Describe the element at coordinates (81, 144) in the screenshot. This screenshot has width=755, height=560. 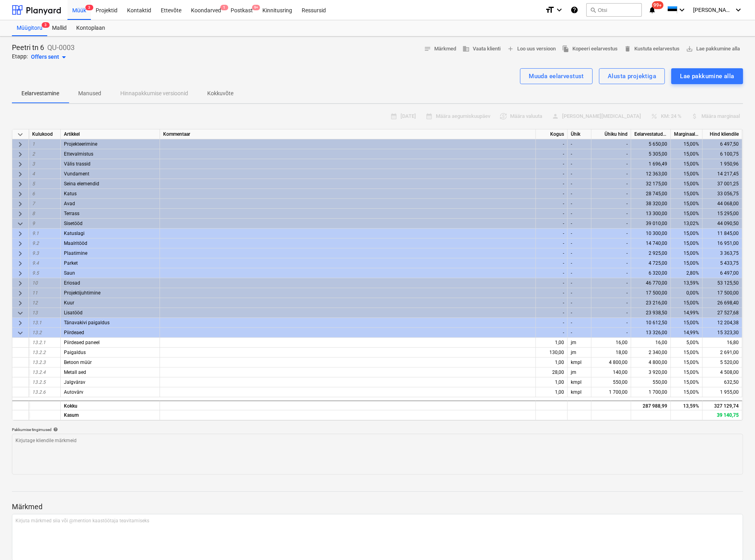
I see `span: Projekteerimine` at that location.